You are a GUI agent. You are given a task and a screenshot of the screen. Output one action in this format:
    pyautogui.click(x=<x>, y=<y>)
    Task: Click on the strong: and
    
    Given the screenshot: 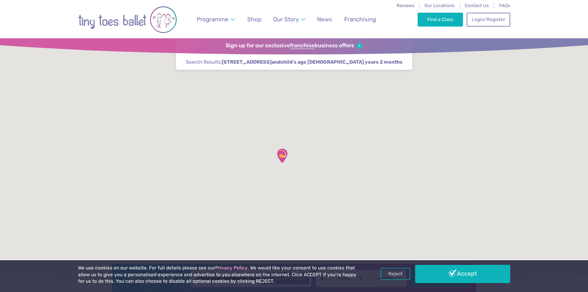 What is the action you would take?
    pyautogui.click(x=312, y=62)
    